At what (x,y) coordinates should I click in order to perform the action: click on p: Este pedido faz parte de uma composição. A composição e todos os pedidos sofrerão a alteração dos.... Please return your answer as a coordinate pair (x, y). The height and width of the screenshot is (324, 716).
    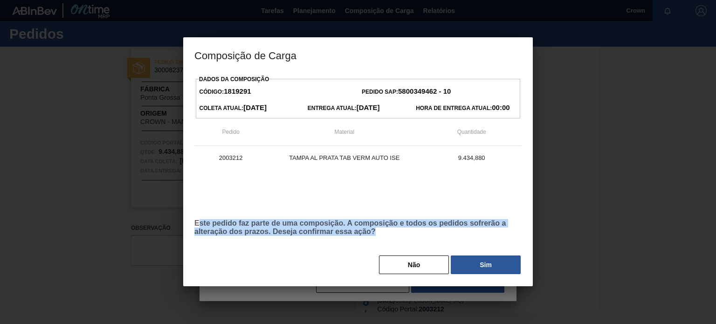
    Looking at the image, I should click on (358, 227).